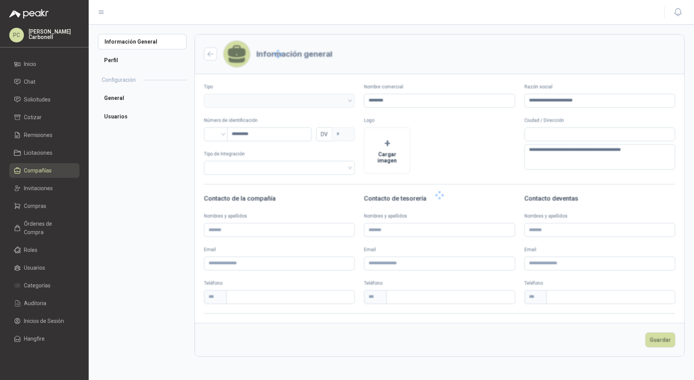 This screenshot has height=380, width=694. What do you see at coordinates (38, 170) in the screenshot?
I see `span: Compañías` at bounding box center [38, 170].